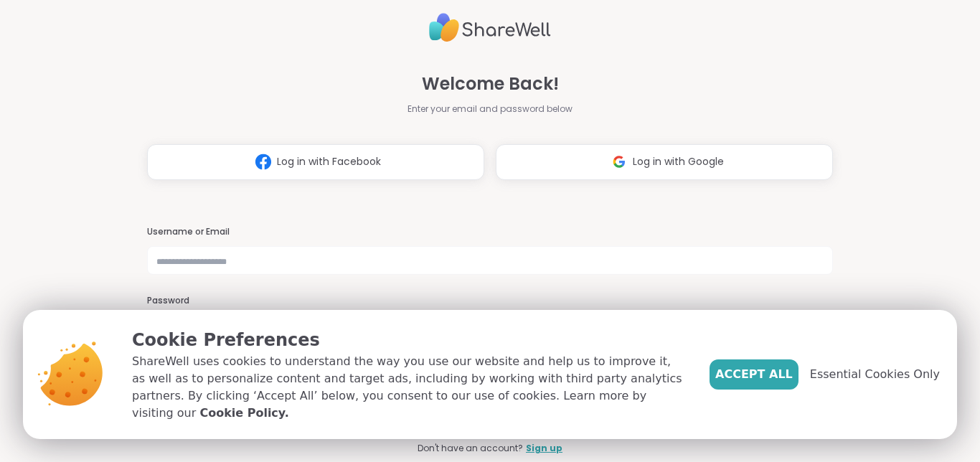  I want to click on span: Essential Cookies Only, so click(875, 375).